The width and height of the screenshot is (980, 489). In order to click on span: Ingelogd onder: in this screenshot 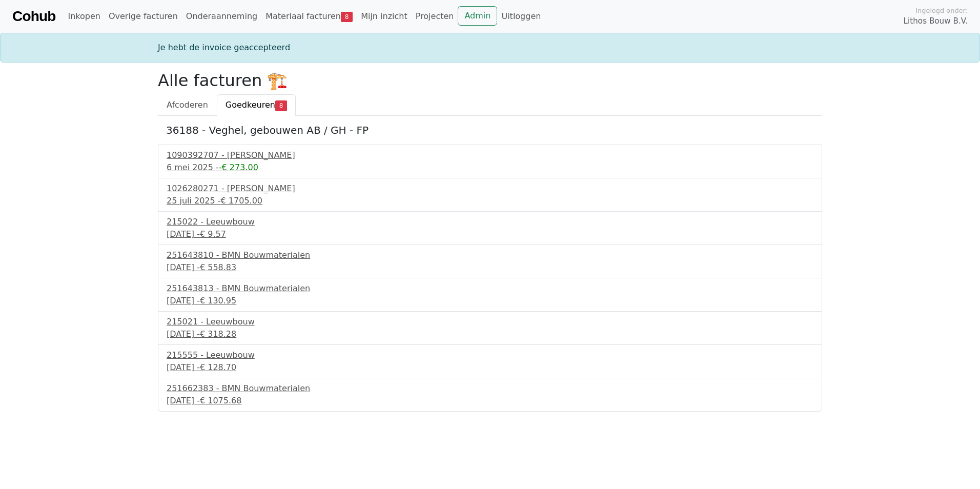, I will do `click(942, 10)`.